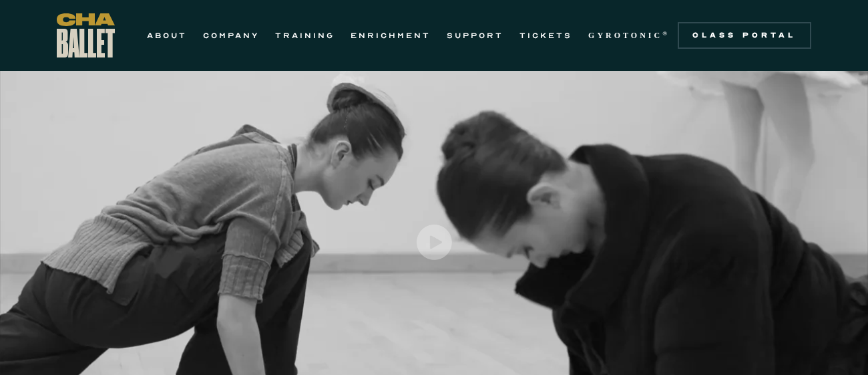 The image size is (868, 375). I want to click on a: Class Portal, so click(745, 35).